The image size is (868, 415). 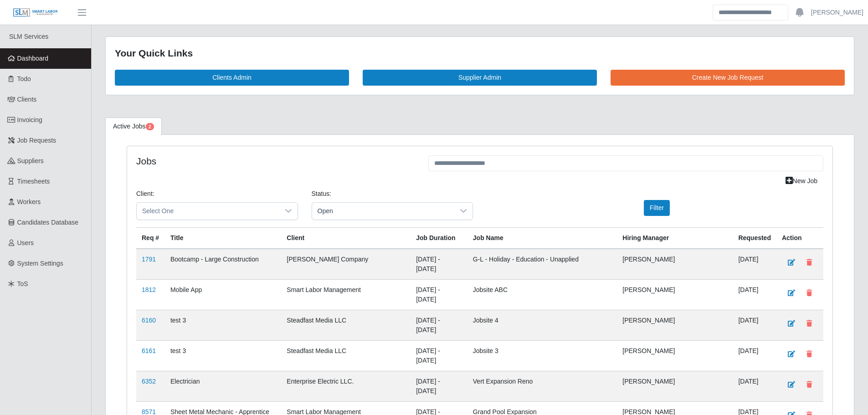 What do you see at coordinates (27, 99) in the screenshot?
I see `span: Clients` at bounding box center [27, 99].